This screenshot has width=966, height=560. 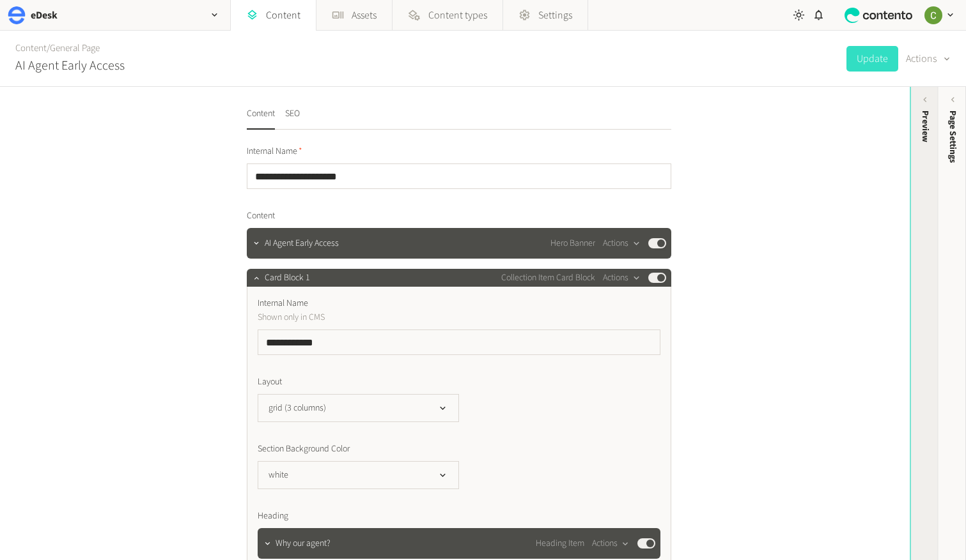 What do you see at coordinates (560, 543) in the screenshot?
I see `span: Heading Item` at bounding box center [560, 543].